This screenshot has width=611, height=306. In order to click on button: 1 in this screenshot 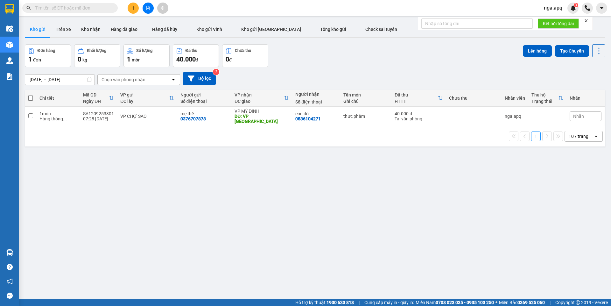, I will do `click(536, 136)`.